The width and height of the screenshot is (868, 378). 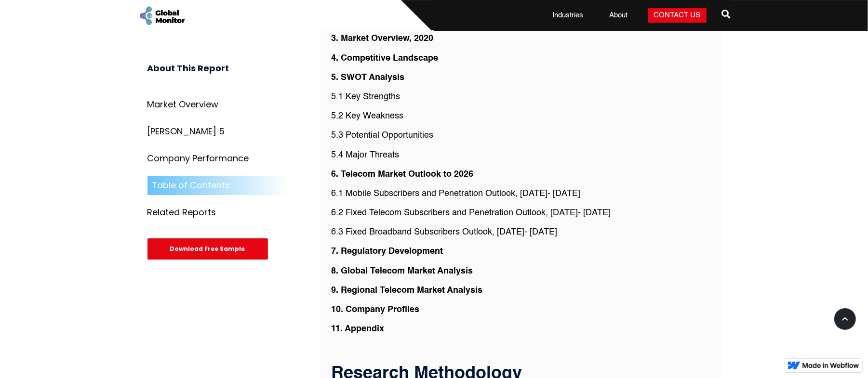 I want to click on p: 5.2 Key Weakness, so click(x=520, y=116).